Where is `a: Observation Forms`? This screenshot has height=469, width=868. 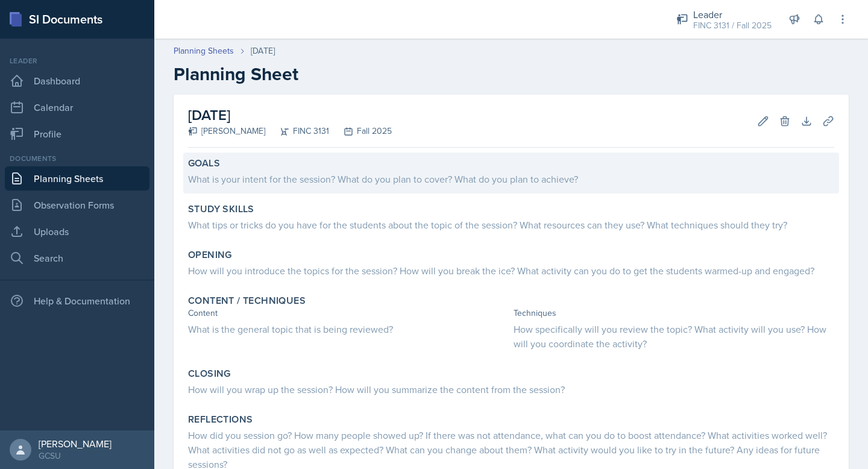 a: Observation Forms is located at coordinates (77, 205).